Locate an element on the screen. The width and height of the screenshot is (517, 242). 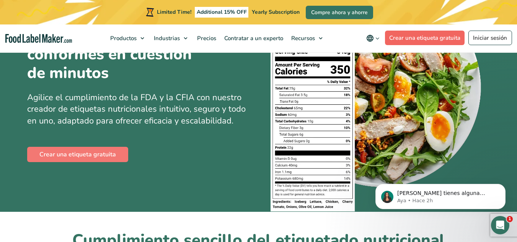
img: Profile image for Aya is located at coordinates (23, 29).